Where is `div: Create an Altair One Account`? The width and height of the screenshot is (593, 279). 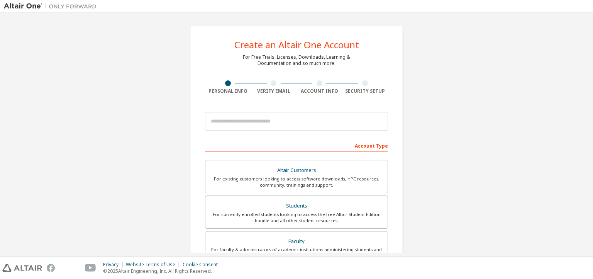 div: Create an Altair One Account is located at coordinates (296, 45).